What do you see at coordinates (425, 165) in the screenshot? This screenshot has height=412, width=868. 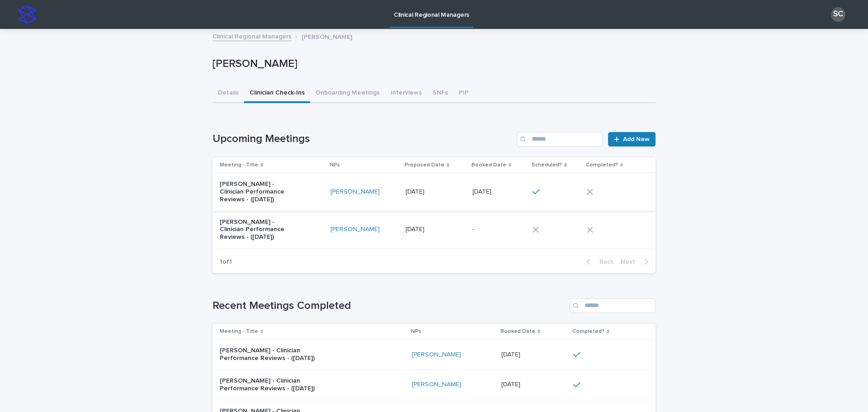 I see `p: Proposed Date` at bounding box center [425, 165].